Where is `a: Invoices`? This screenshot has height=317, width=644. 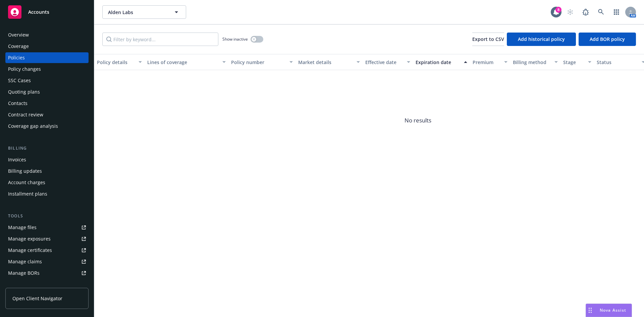
a: Invoices is located at coordinates (47, 160).